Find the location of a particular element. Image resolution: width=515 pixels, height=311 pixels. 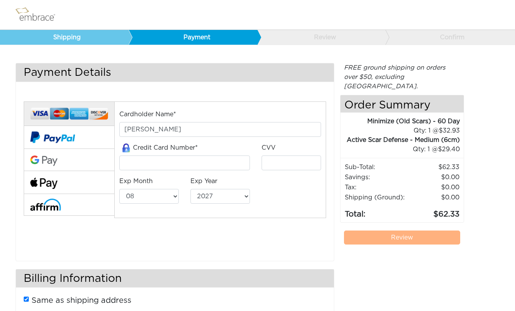

td: Sub-Total: is located at coordinates (376, 167).